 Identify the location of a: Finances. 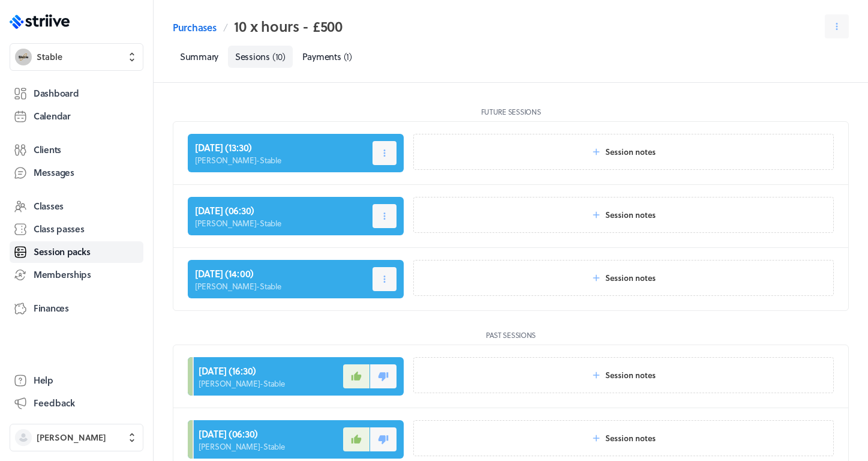
(76, 309).